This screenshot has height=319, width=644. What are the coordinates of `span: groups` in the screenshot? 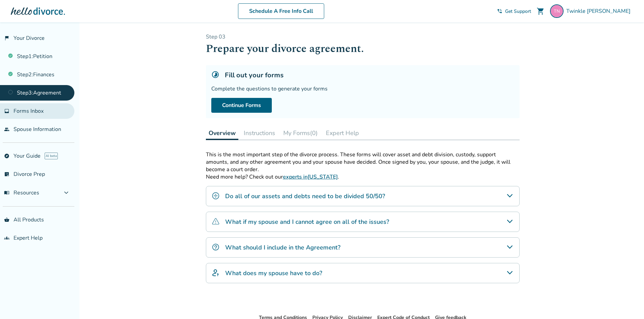 It's located at (7, 238).